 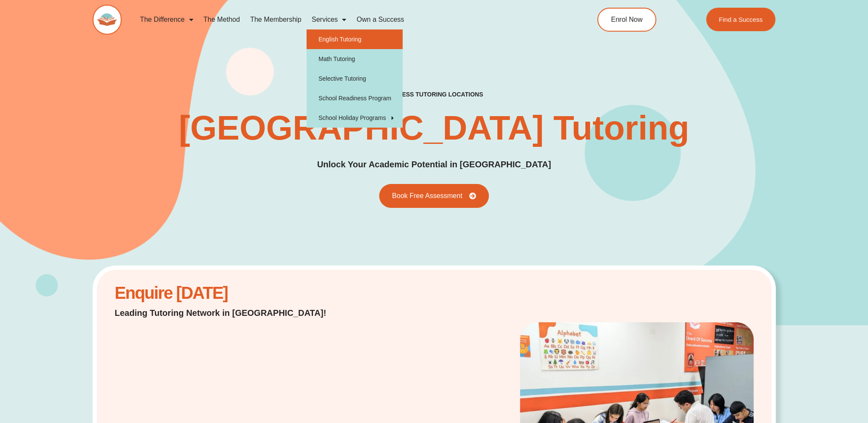 What do you see at coordinates (354, 79) in the screenshot?
I see `a: Selective Tutoring` at bounding box center [354, 79].